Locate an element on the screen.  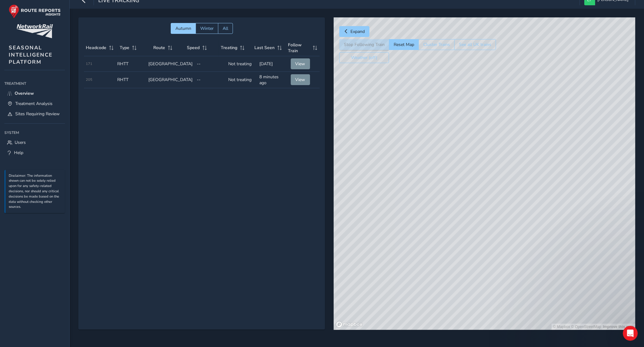
span: SEASONAL INTELLIGENCE PLATFORM is located at coordinates (31, 55).